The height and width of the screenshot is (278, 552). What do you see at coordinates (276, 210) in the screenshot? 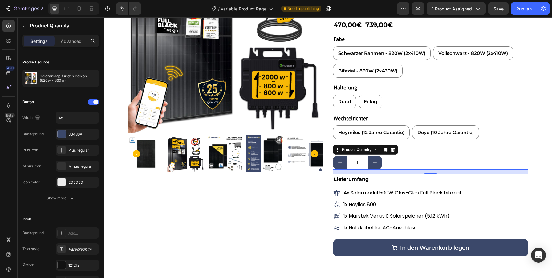
I see `p: 1x Netzkabel für AC-Anschluss` at bounding box center [276, 210].